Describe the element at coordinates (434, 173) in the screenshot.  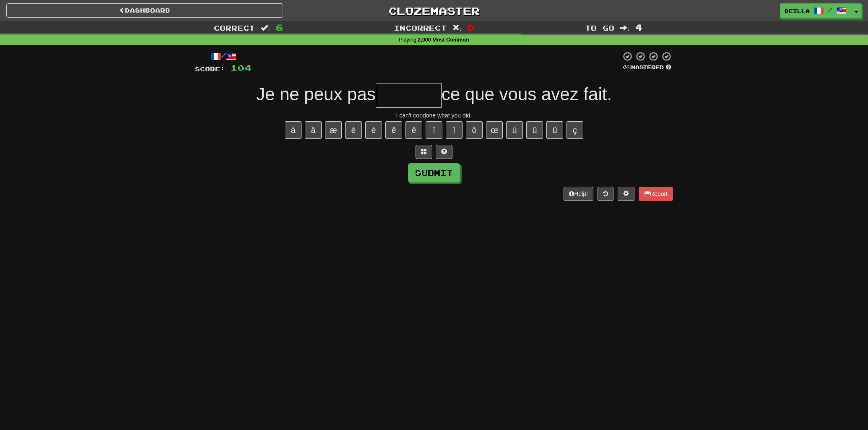
I see `button: Submit` at that location.